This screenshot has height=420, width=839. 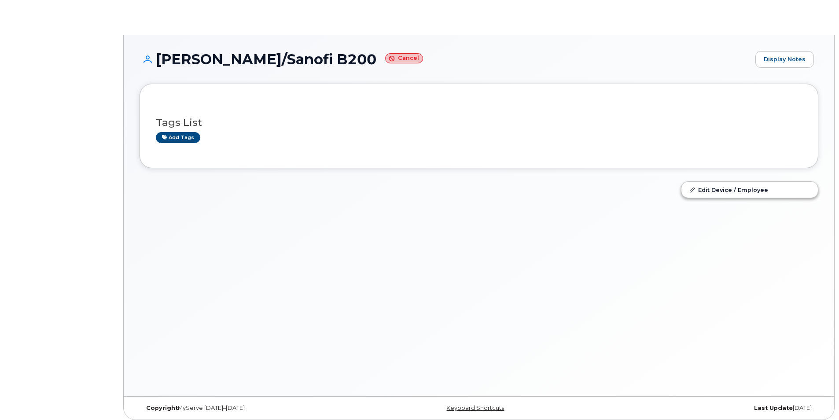 I want to click on a: Add tags, so click(x=178, y=137).